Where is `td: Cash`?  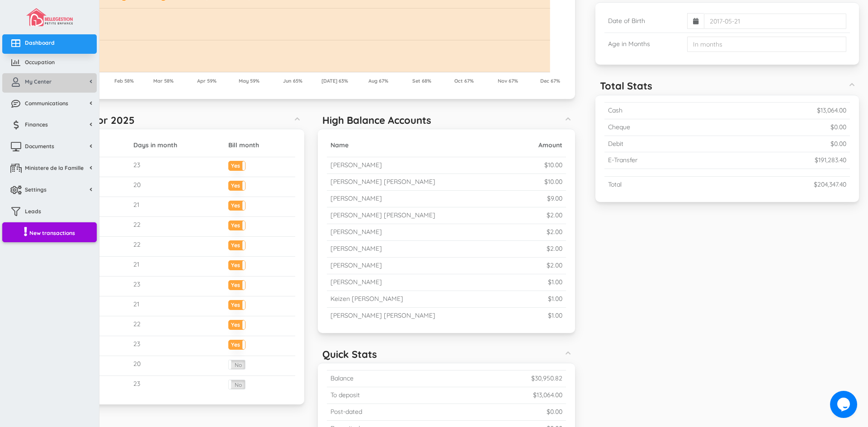 td: Cash is located at coordinates (663, 110).